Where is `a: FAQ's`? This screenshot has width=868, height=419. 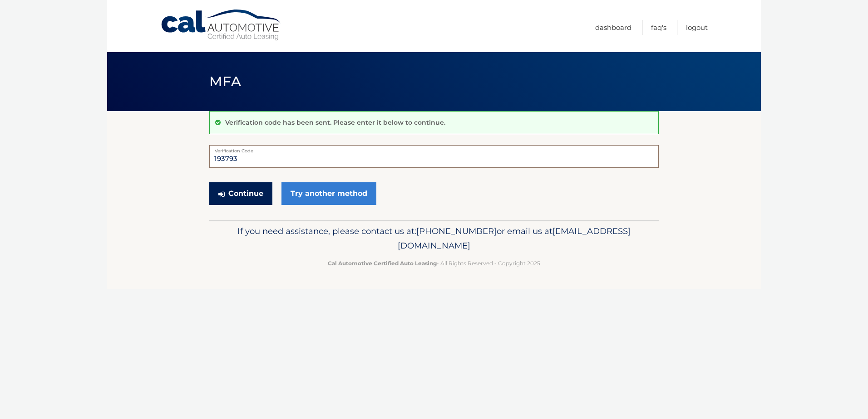
a: FAQ's is located at coordinates (658, 27).